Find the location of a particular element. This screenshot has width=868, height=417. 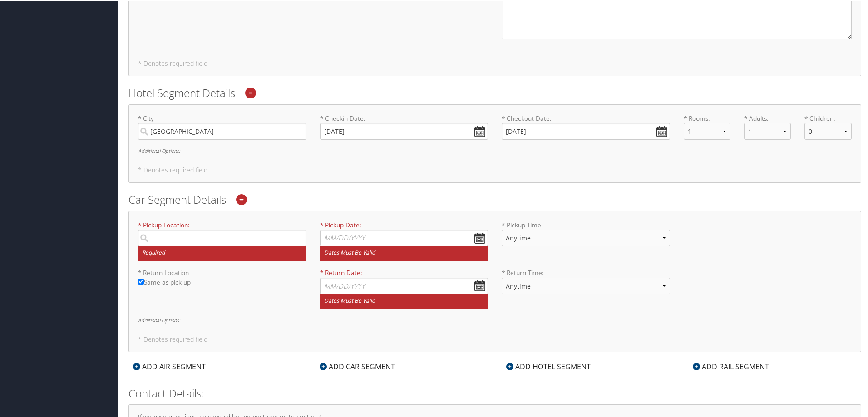

select: * Pickup Time is located at coordinates (586, 237).